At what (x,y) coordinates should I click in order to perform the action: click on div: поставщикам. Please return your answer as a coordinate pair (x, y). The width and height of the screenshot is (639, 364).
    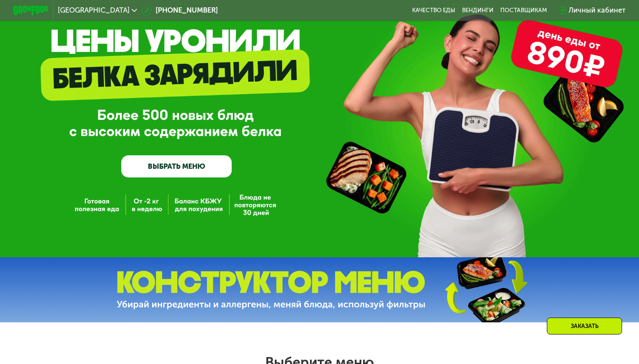
    Looking at the image, I should click on (523, 10).